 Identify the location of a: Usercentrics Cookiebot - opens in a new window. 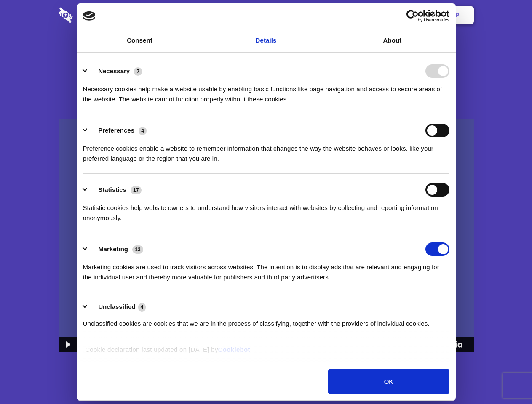
(412, 16).